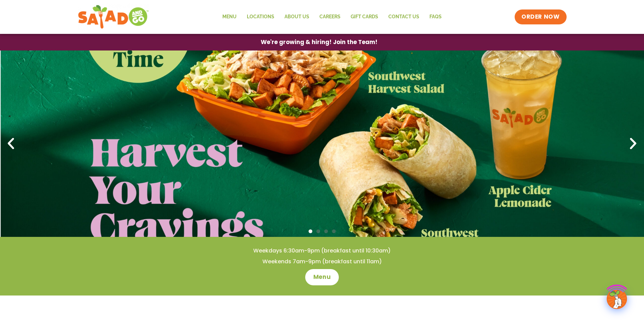 Image resolution: width=644 pixels, height=326 pixels. I want to click on a: FAQs, so click(436, 17).